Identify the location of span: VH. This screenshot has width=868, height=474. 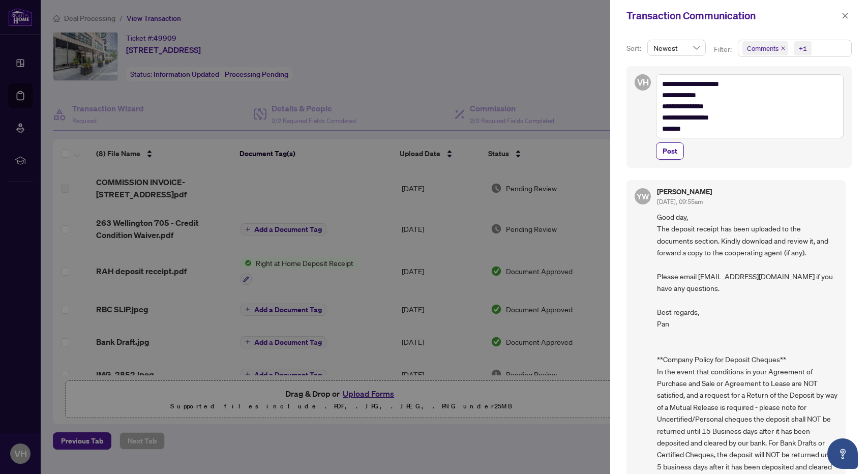
(642, 83).